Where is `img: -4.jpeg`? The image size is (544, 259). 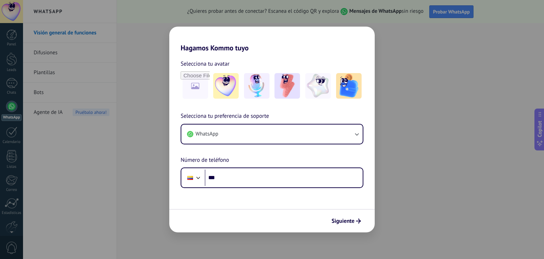
img: -4.jpeg is located at coordinates (318, 86).